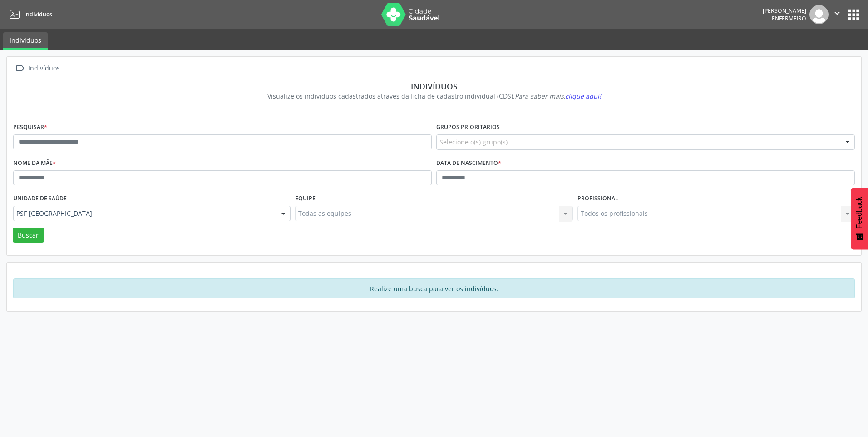 The height and width of the screenshot is (437, 868). Describe the element at coordinates (28, 235) in the screenshot. I see `button: Buscar` at that location.